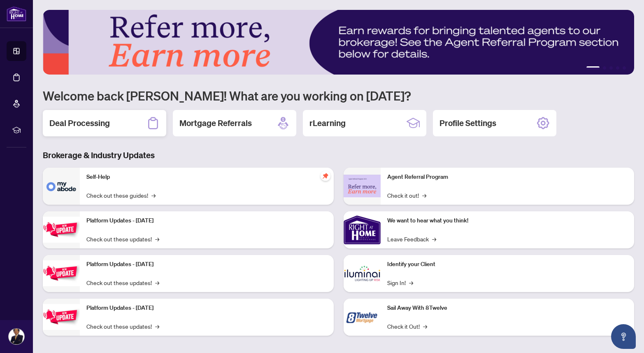  Describe the element at coordinates (507, 265) in the screenshot. I see `p: Identify your Client` at that location.